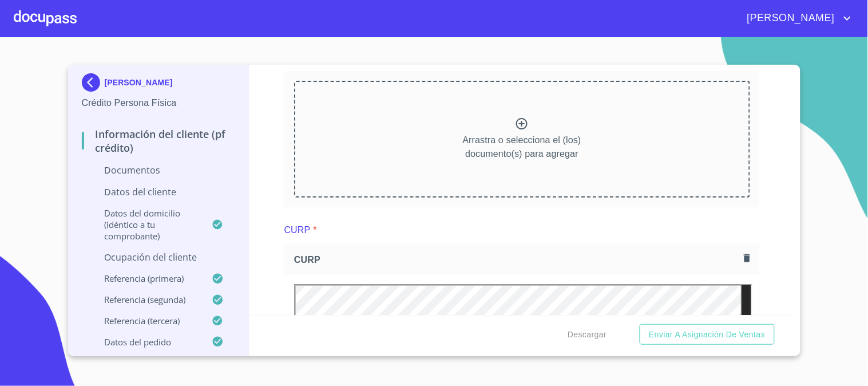  What do you see at coordinates (707, 334) in the screenshot?
I see `button: Enviar a Asignación de Ventas` at bounding box center [707, 334].